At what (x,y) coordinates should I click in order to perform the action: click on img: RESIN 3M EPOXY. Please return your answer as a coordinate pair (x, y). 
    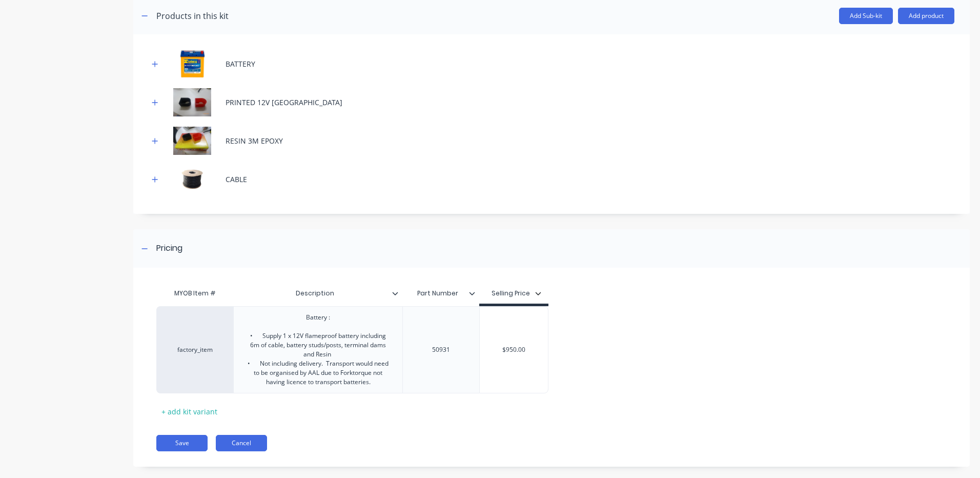
    Looking at the image, I should click on (192, 140).